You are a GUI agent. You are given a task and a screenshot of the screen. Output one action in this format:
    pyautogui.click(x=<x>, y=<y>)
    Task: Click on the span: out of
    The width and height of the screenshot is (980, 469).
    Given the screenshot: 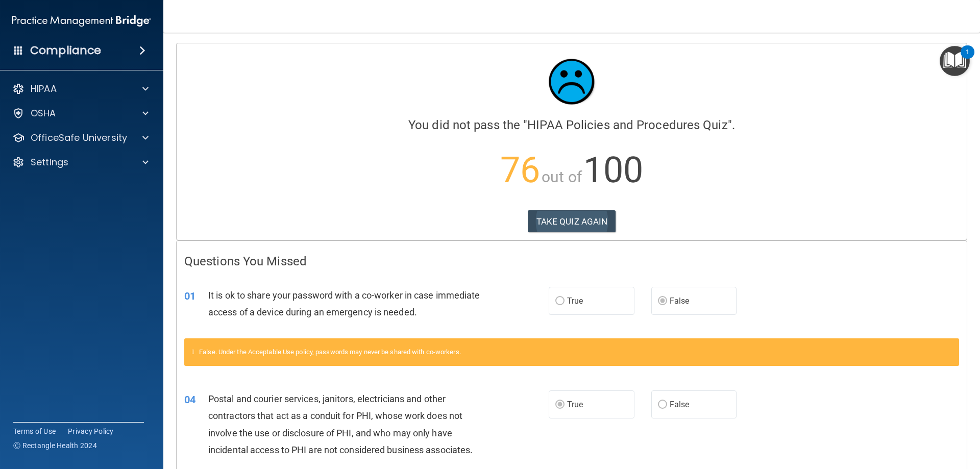 What is the action you would take?
    pyautogui.click(x=561, y=177)
    